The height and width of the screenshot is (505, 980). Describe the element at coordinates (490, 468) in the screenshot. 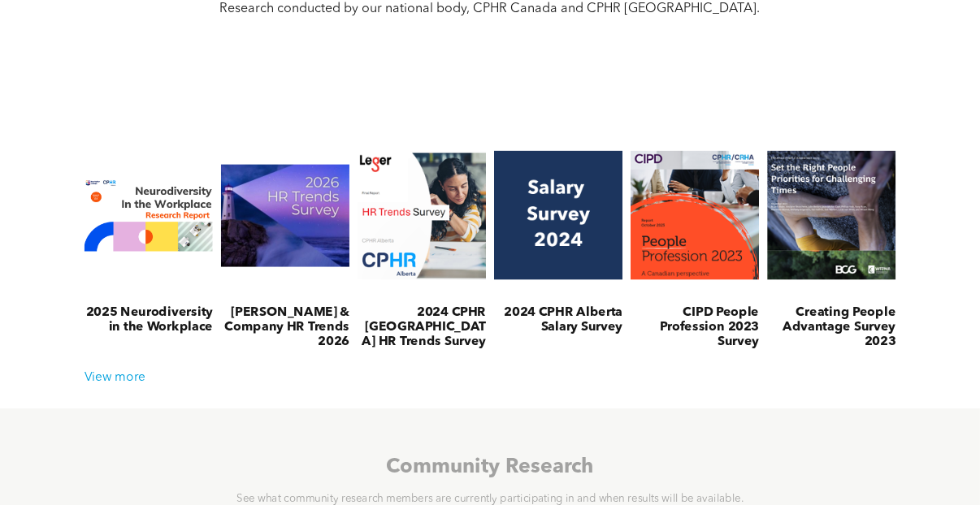

I see `span: Community Research` at that location.